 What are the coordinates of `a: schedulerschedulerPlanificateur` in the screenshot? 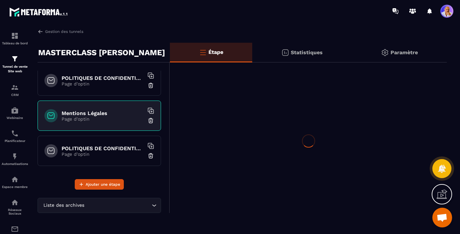 It's located at (15, 136).